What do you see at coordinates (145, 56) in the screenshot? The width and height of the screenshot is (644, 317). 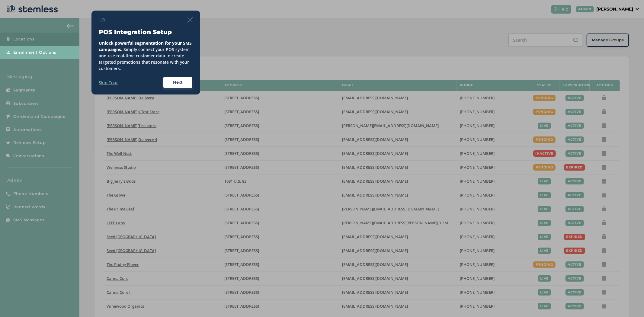 I see `div: . Simply connect your POS system and use real-time customer data to create targeted promotions th...` at bounding box center [145, 56].